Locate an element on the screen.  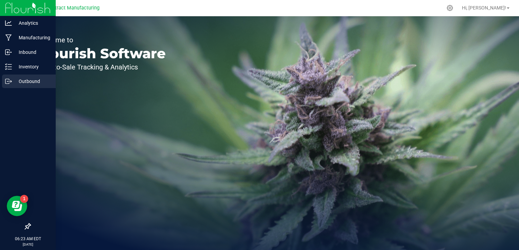
inline-svg: Outbound is located at coordinates (8, 81).